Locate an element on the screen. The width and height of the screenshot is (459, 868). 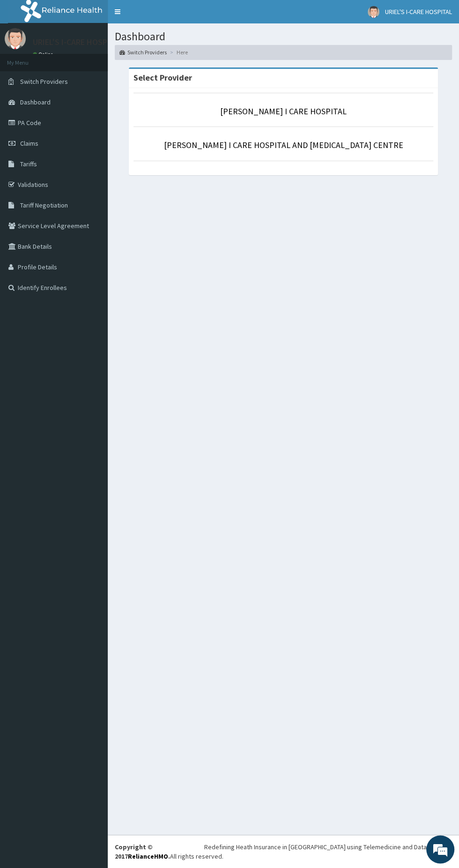
span: Claims is located at coordinates (29, 144).